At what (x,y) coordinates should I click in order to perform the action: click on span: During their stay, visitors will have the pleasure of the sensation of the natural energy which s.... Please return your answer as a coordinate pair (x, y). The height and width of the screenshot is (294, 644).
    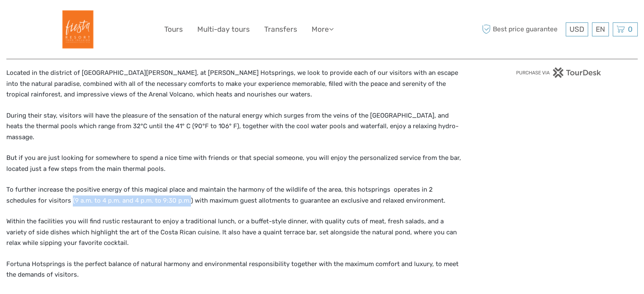
    Looking at the image, I should click on (232, 126).